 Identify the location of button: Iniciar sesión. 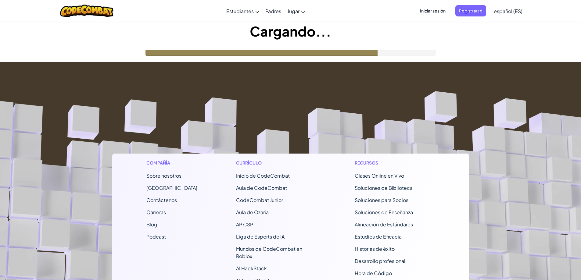
(433, 11).